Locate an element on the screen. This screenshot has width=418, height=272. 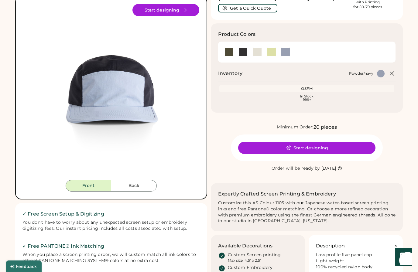
h2: ✓ Free PANTONE® Ink Matching is located at coordinates (111, 246).